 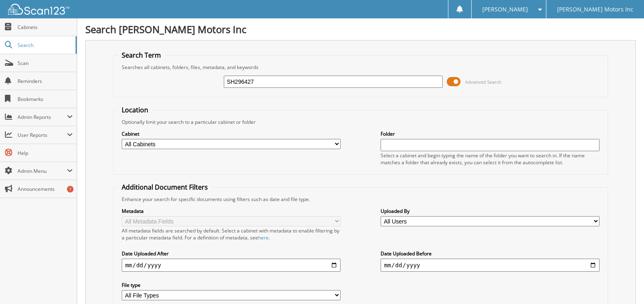 What do you see at coordinates (42, 171) in the screenshot?
I see `span: Admin Menu` at bounding box center [42, 171].